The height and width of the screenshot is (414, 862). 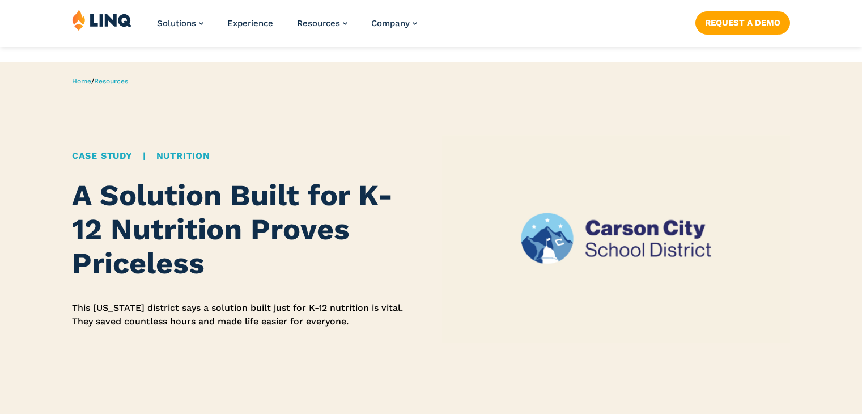 I want to click on a: Solutions, so click(x=180, y=23).